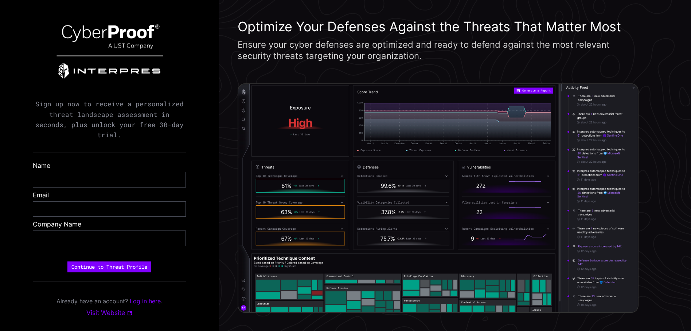 This screenshot has height=331, width=691. I want to click on label: Name, so click(109, 166).